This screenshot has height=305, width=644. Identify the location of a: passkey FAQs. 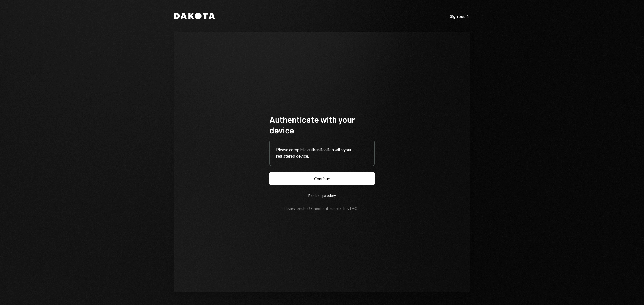
(348, 208).